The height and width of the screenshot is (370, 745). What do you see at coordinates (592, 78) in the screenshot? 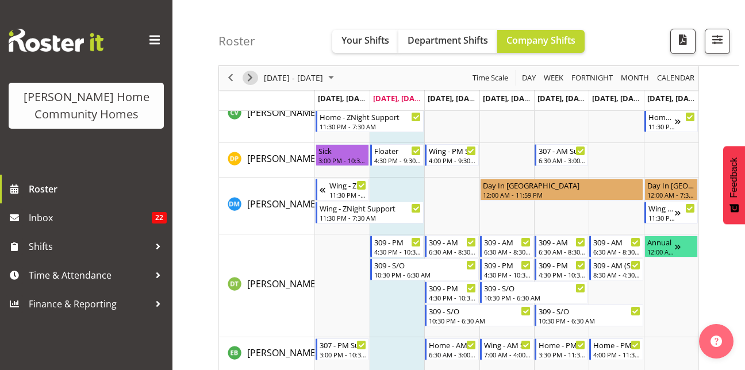
I see `button: Fortnight` at bounding box center [592, 78].